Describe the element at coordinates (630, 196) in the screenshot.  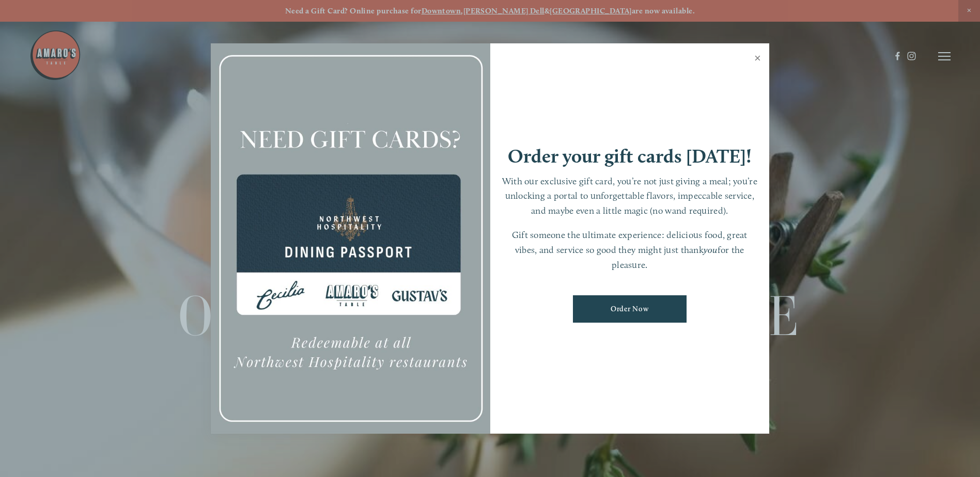
I see `p: With our exclusive gift card, you’re not just giving a meal; you’re unlocking a portal to unforge...` at that location.